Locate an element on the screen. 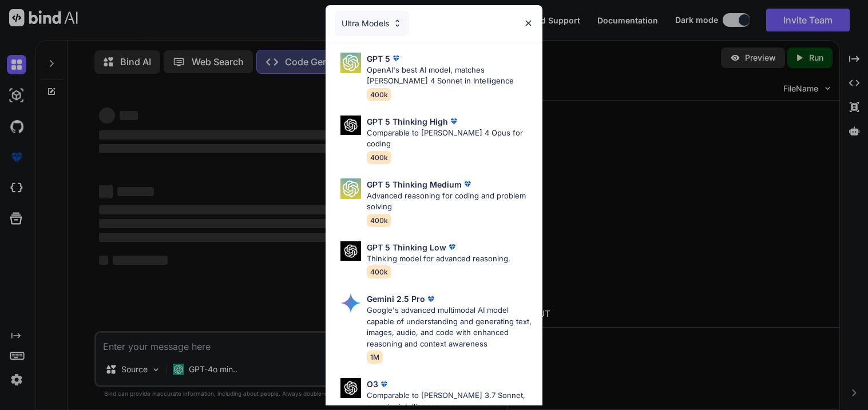  span: 1M is located at coordinates (375, 357).